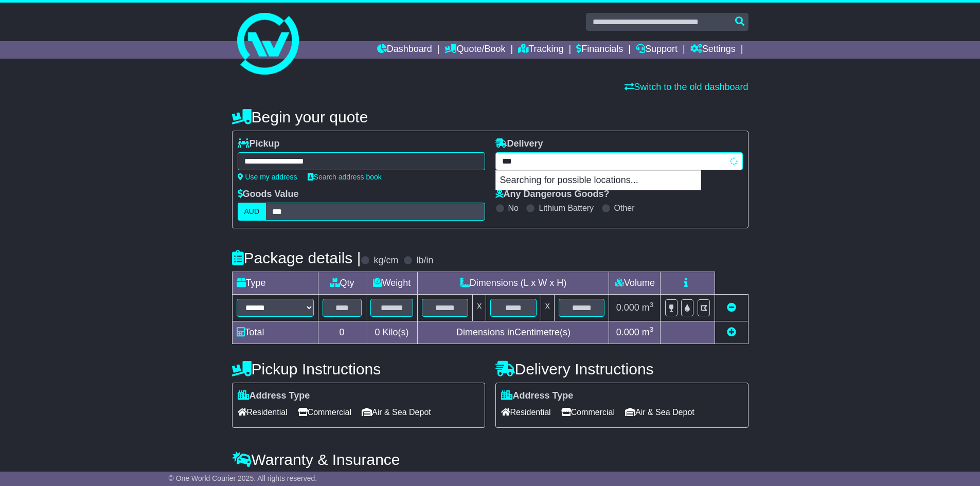 This screenshot has width=980, height=486. Describe the element at coordinates (713, 50) in the screenshot. I see `a: Settings` at that location.